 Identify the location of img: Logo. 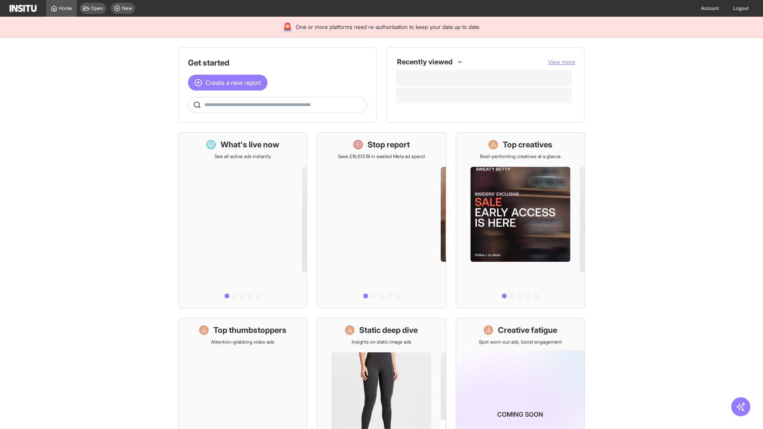
(23, 8).